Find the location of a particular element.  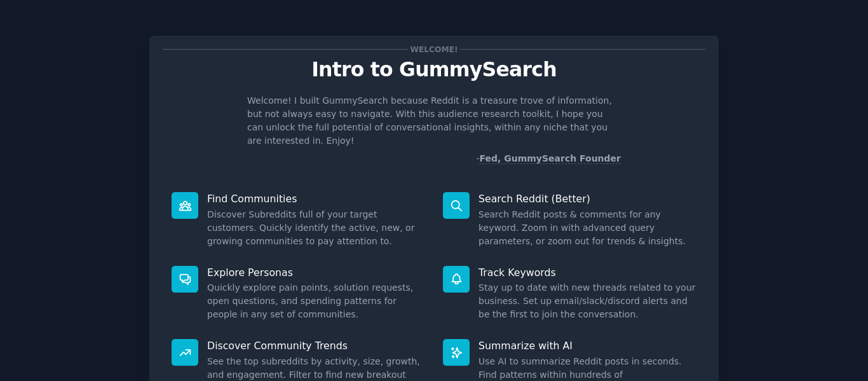

span: Welcome! is located at coordinates (434, 49).